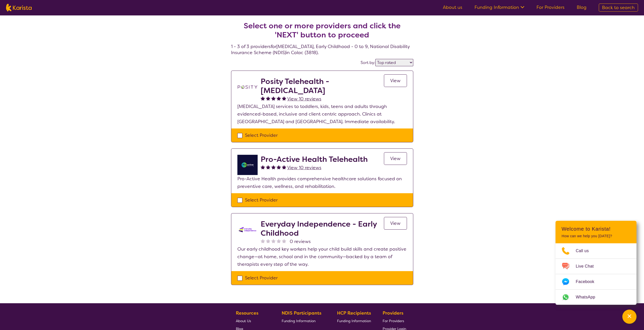 Image resolution: width=644 pixels, height=330 pixels. What do you see at coordinates (354, 313) in the screenshot?
I see `b: HCP Recipients` at bounding box center [354, 313].